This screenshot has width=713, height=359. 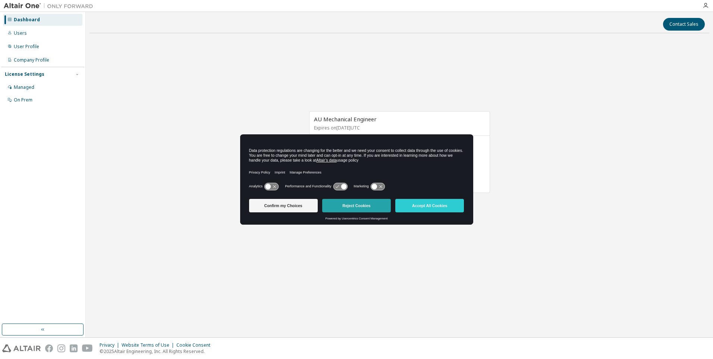 I want to click on div: Users, so click(x=20, y=33).